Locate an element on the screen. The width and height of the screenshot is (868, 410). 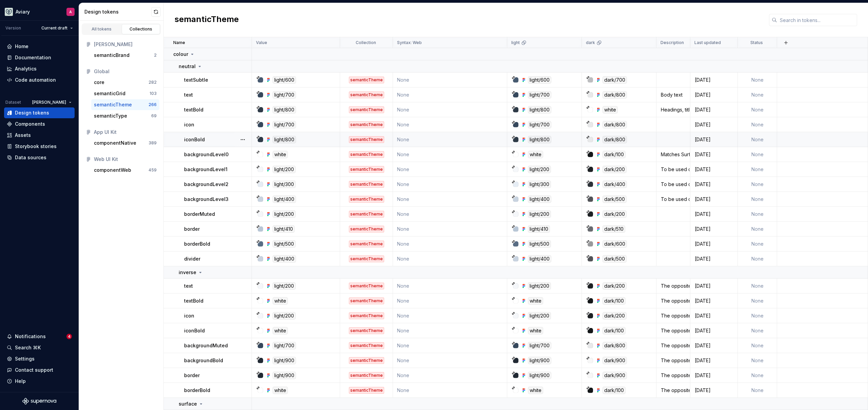
div: componentWeb is located at coordinates (113, 170).